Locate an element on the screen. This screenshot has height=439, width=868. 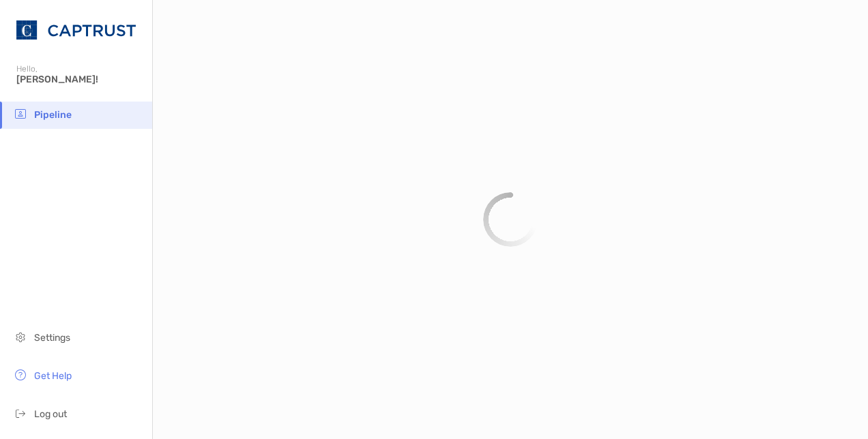
span: Log out is located at coordinates (50, 414).